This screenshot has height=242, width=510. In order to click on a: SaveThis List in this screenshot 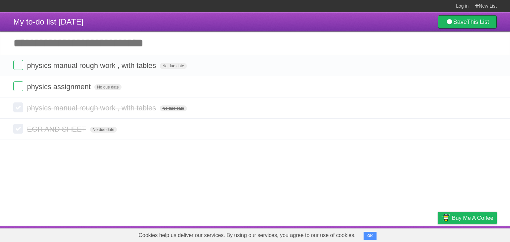, I will do `click(467, 22)`.